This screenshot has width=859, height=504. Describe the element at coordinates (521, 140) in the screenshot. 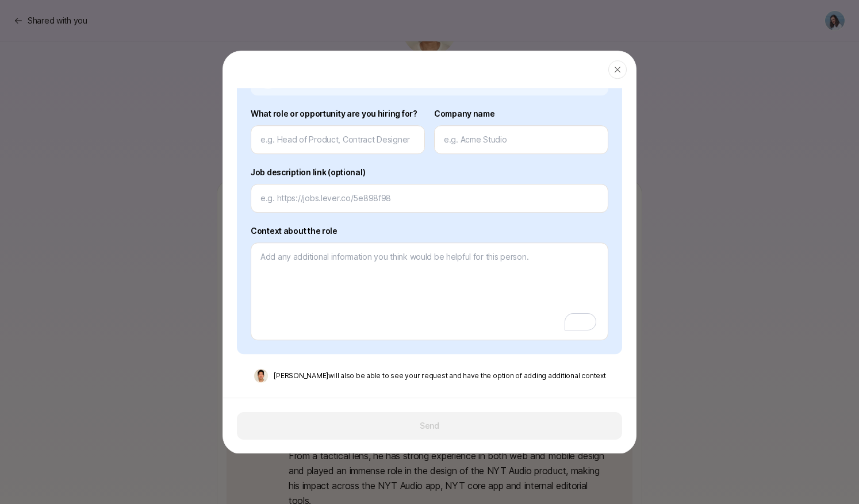

I see `input: e.g. Acme Studio` at that location.